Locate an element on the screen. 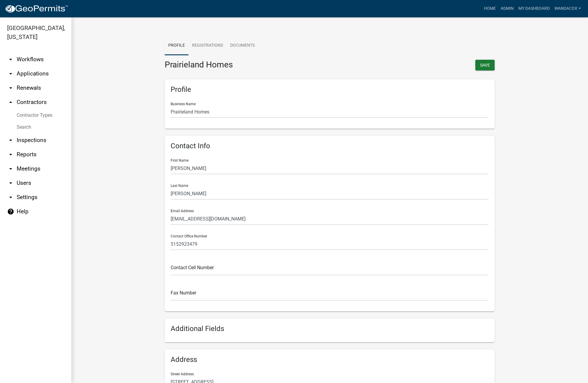 This screenshot has height=383, width=588. a: Registrations is located at coordinates (208, 46).